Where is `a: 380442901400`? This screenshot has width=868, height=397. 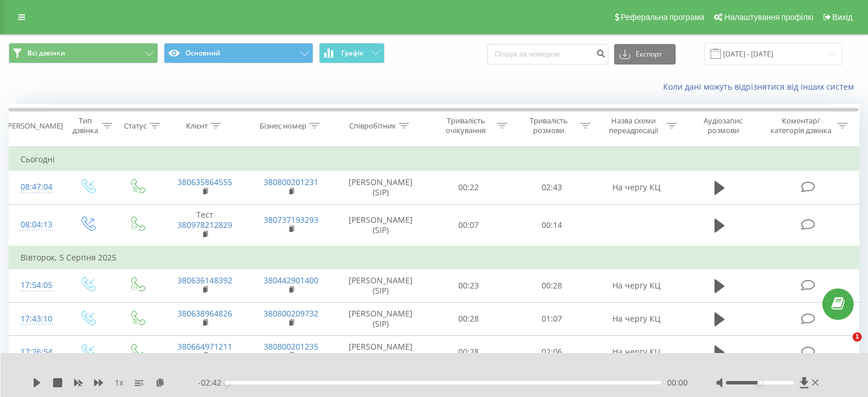 a: 380442901400 is located at coordinates (291, 280).